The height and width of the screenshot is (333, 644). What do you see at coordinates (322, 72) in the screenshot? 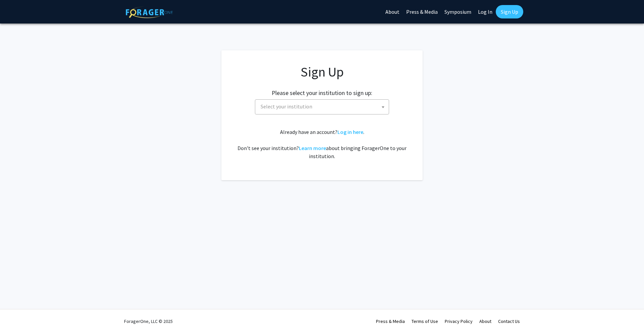
I see `h1: Sign Up` at bounding box center [322, 72].